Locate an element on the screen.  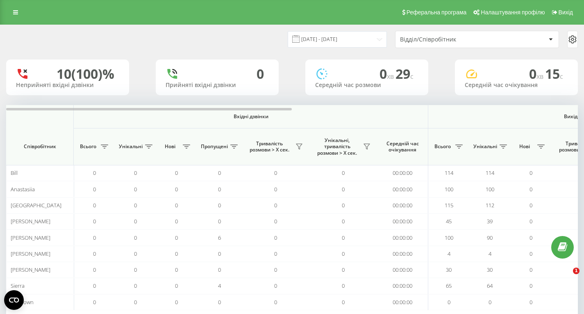
span: 112 is located at coordinates (490, 205).